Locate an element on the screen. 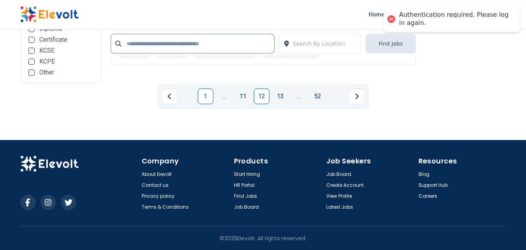 The height and width of the screenshot is (250, 526). a: Previous page is located at coordinates (170, 96).